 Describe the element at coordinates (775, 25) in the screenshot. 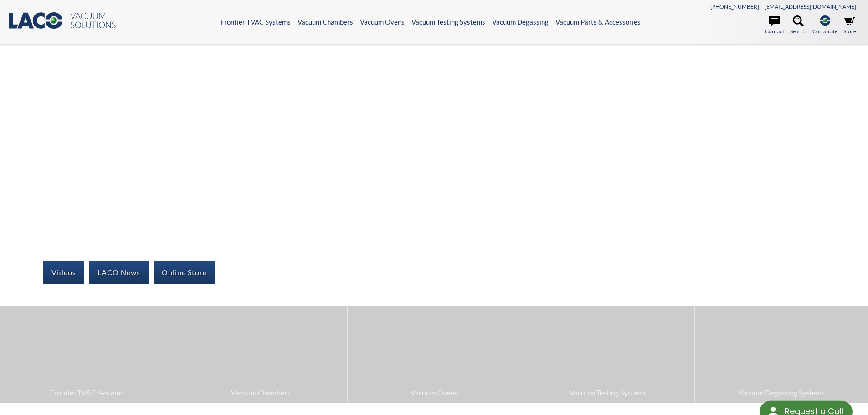

I see `a: Contact` at that location.